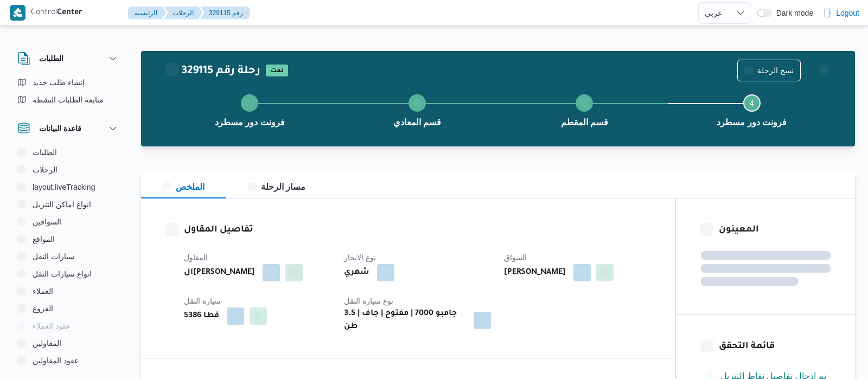 Image resolution: width=868 pixels, height=379 pixels. I want to click on h2: 329115 رحلة رقم, so click(213, 72).